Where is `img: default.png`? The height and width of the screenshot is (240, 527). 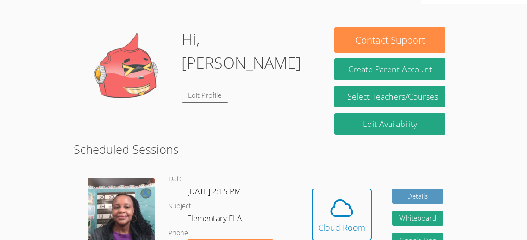 img: default.png is located at coordinates (128, 74).